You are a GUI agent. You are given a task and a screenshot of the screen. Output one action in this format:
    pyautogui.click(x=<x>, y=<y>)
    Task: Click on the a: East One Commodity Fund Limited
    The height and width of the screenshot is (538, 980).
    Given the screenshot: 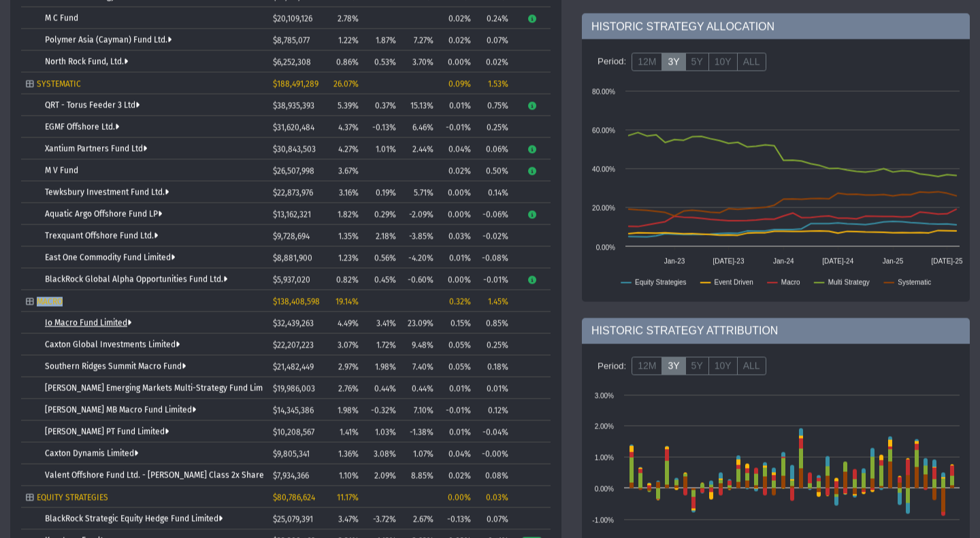 What is the action you would take?
    pyautogui.click(x=109, y=257)
    